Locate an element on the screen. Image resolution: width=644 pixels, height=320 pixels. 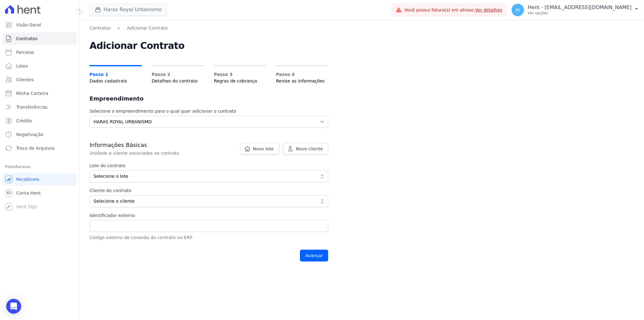
p: Código externo de conexão do contrato no ERP is located at coordinates (209, 237).